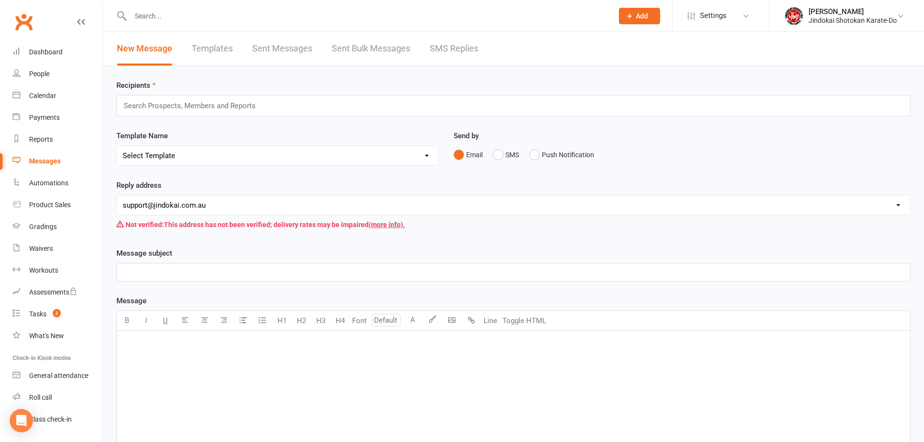 Image resolution: width=924 pixels, height=442 pixels. I want to click on a: Waivers, so click(57, 248).